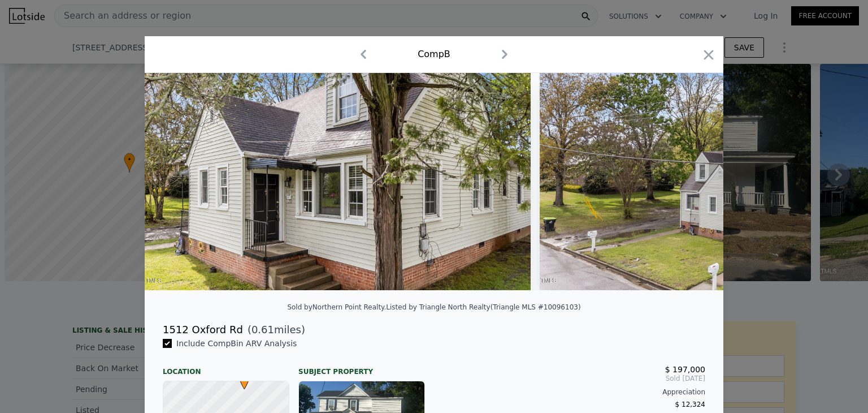 This screenshot has width=868, height=413. What do you see at coordinates (685, 369) in the screenshot?
I see `span: $ 197,000` at bounding box center [685, 369].